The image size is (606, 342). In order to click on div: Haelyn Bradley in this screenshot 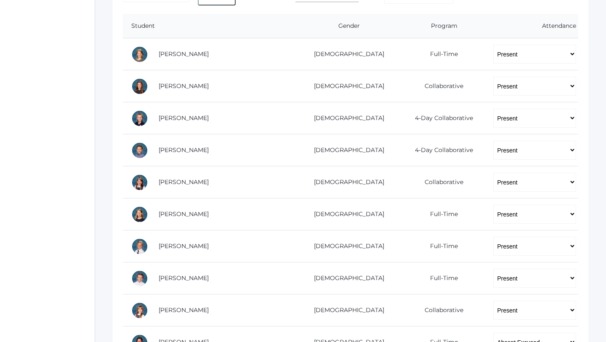, I will do `click(140, 214)`.